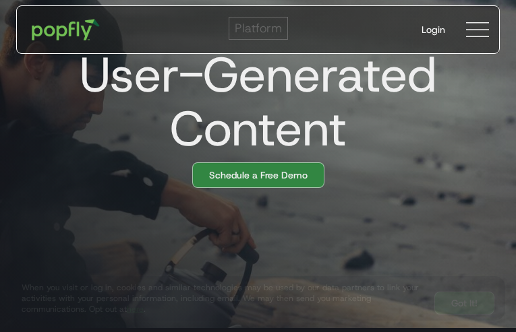  I want to click on a: home, so click(65, 30).